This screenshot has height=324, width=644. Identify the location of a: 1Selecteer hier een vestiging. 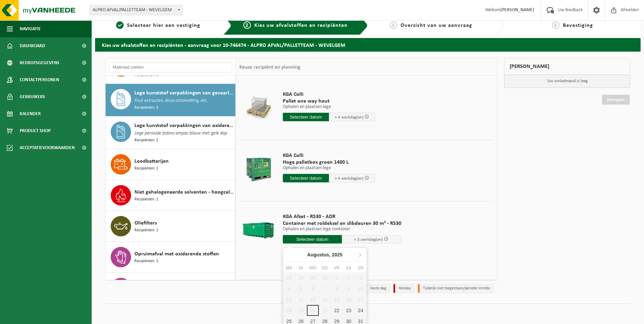
(158, 25).